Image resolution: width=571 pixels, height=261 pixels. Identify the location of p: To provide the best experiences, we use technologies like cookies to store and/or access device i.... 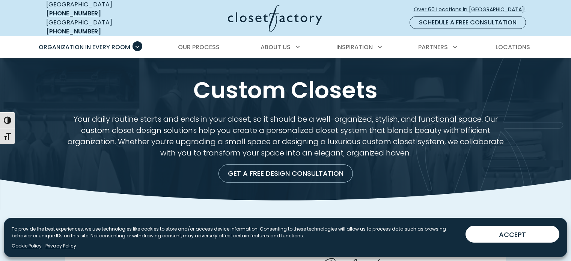
(235, 232).